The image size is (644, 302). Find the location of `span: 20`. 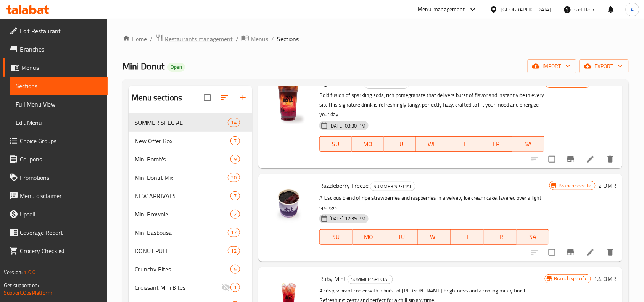

span: 20 is located at coordinates (234, 178).